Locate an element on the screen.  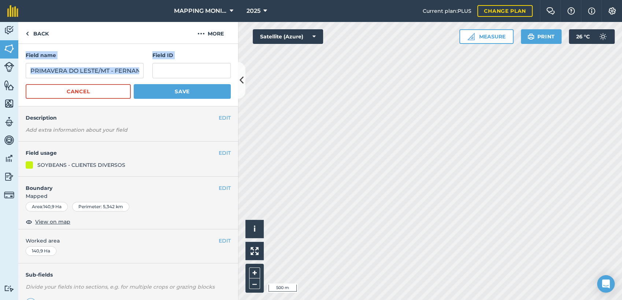
button: Satellite (Azure) is located at coordinates (288, 37).